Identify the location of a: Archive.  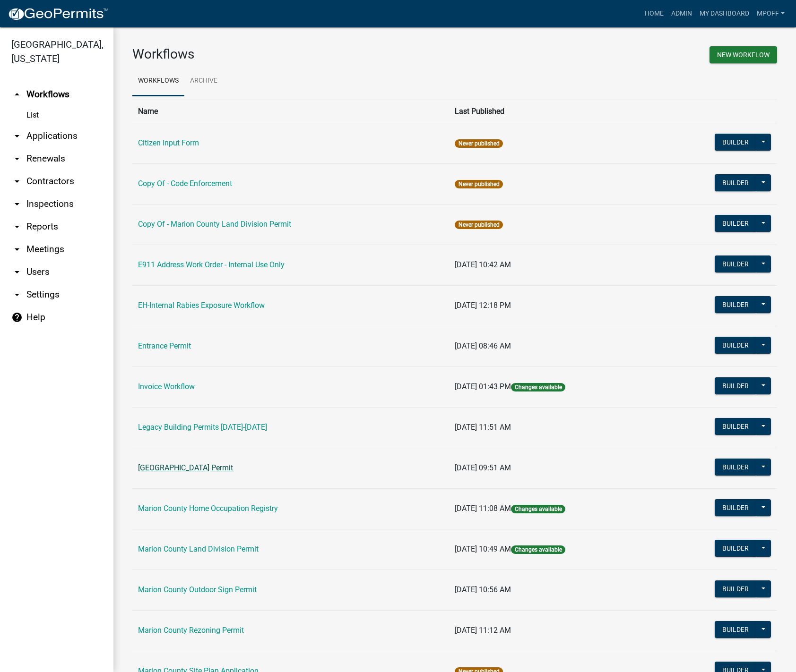
(204, 81).